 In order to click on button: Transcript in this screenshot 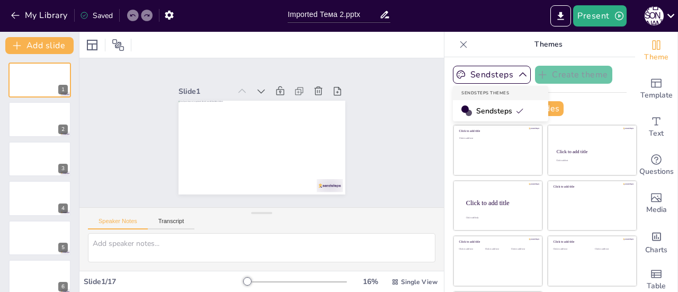, I will do `click(171, 224)`.